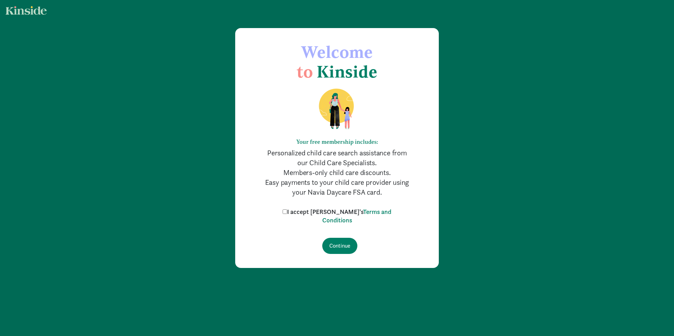 This screenshot has height=336, width=674. I want to click on input: Continue, so click(340, 246).